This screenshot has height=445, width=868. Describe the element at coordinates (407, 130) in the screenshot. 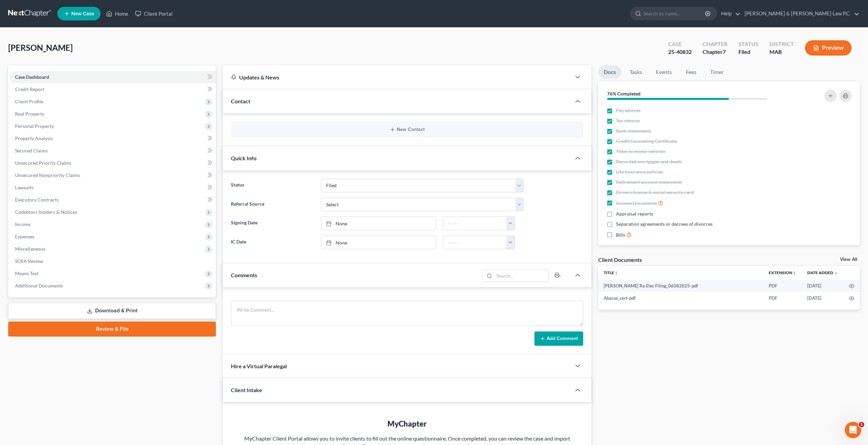

I see `button: New Contact` at that location.